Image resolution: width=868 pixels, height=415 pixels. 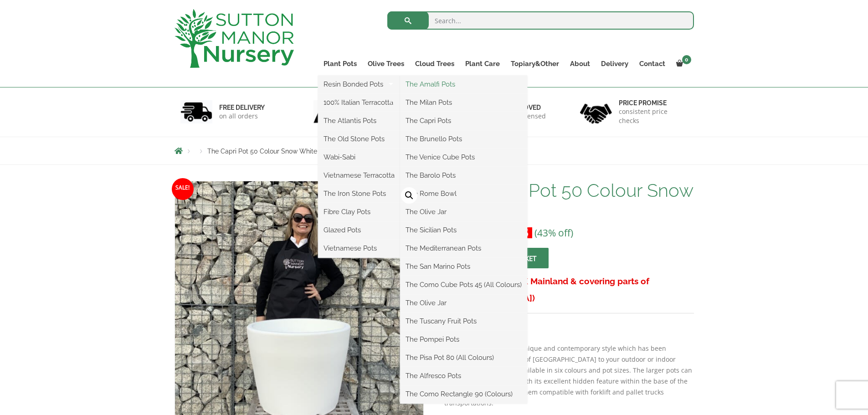 I want to click on a: Contact, so click(x=652, y=64).